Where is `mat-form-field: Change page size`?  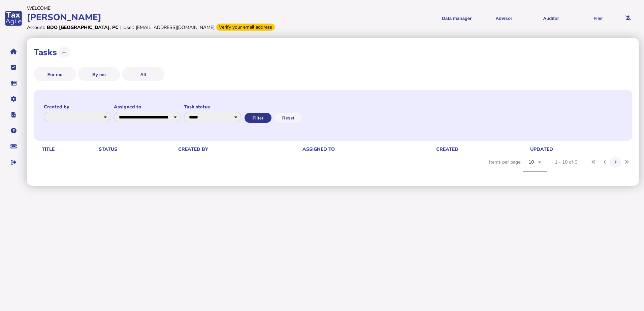 mat-form-field: Change page size is located at coordinates (535, 166).